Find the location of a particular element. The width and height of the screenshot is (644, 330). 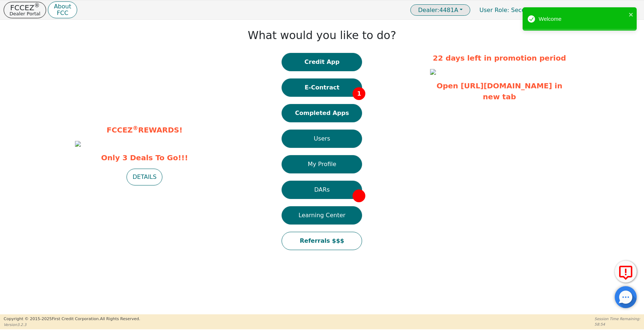

a: User Role: Secondary is located at coordinates (510, 10).